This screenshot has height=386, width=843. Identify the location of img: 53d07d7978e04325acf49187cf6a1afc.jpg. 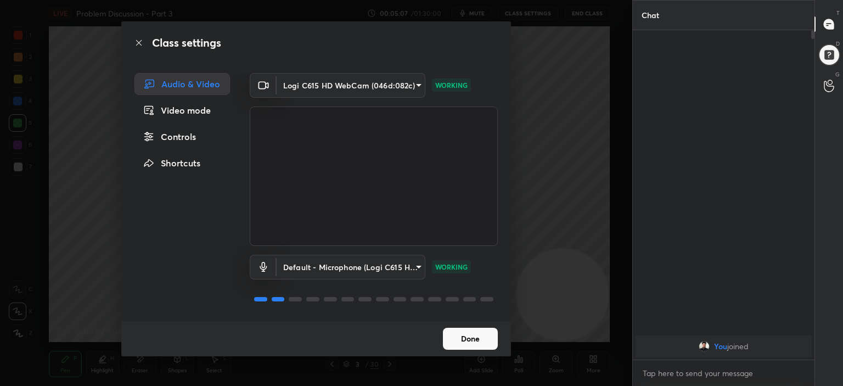
(704, 346).